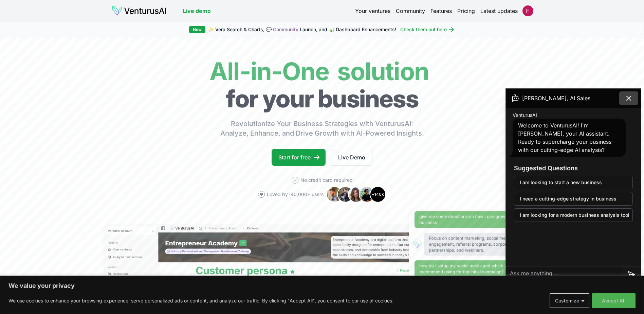  I want to click on img: Avatar 4, so click(367, 194).